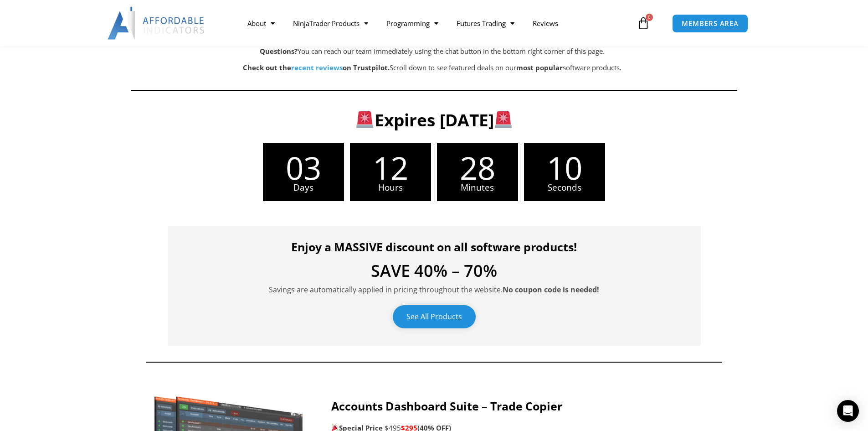 This screenshot has height=431, width=868. I want to click on a: Futures Trading, so click(486, 23).